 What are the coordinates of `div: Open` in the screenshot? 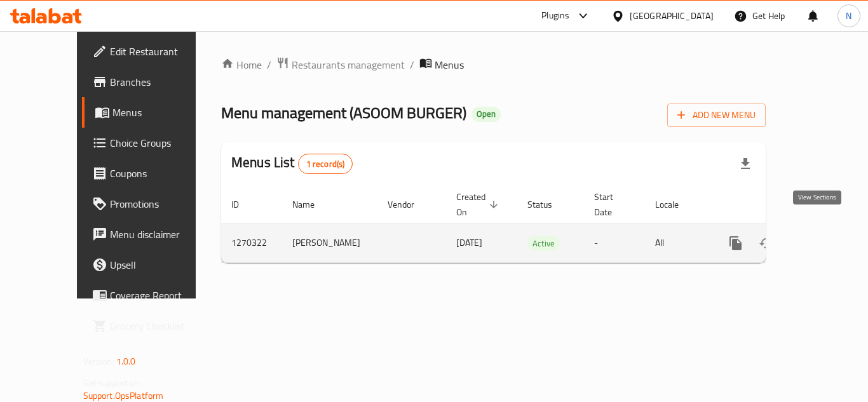 It's located at (486, 115).